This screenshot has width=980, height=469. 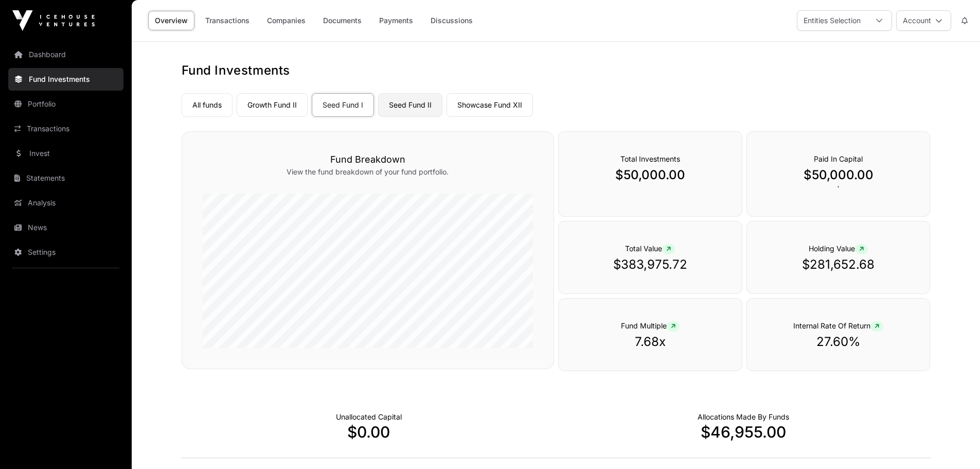 I want to click on p: Cash not yet allocated, so click(x=369, y=417).